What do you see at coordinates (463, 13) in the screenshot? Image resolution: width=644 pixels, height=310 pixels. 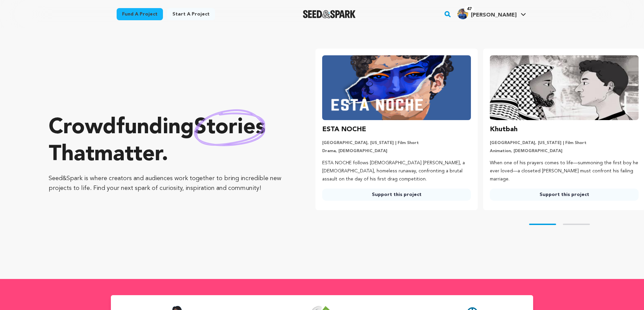 I see `img: aa3a6eba01ca51bb.jpg` at bounding box center [463, 13].